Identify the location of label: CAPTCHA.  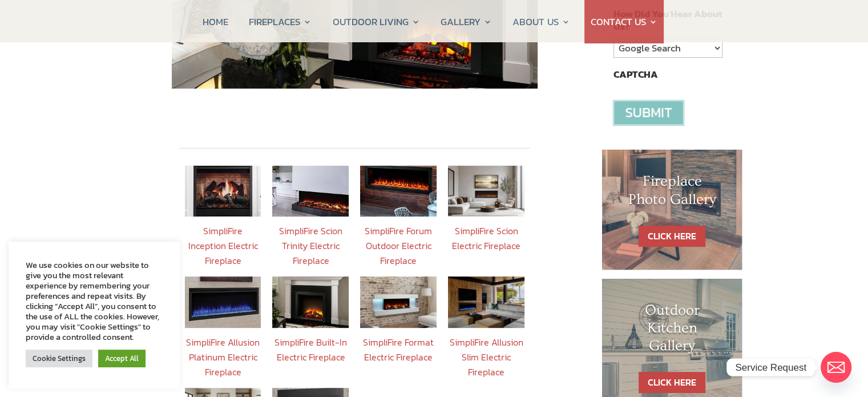
(635, 74).